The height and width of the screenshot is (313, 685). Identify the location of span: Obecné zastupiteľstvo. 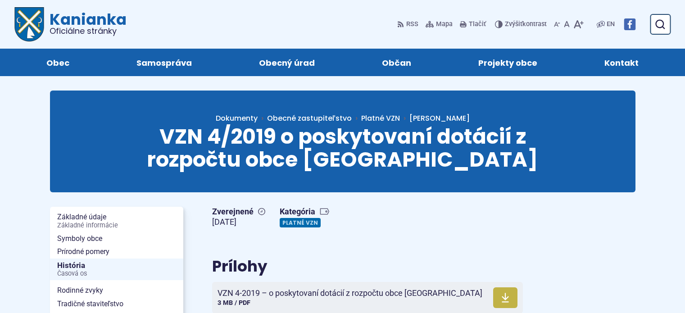
(309, 118).